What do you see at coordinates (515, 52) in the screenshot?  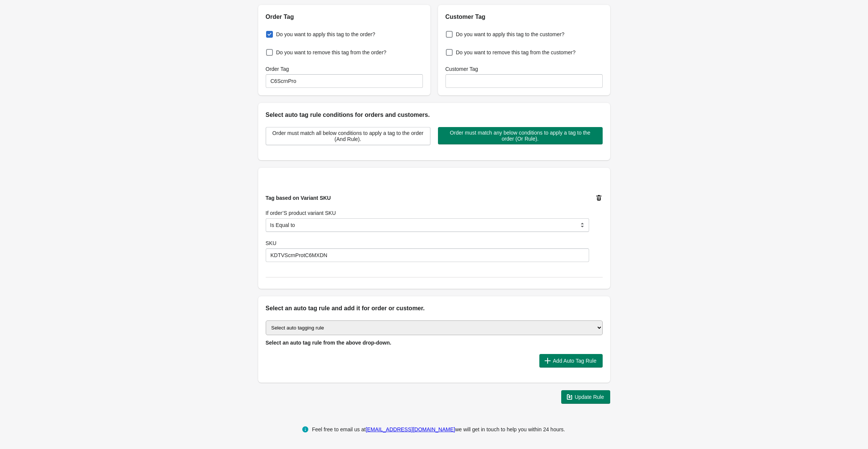 I see `span: Do you want to remove this tag from the customer?` at bounding box center [515, 52].